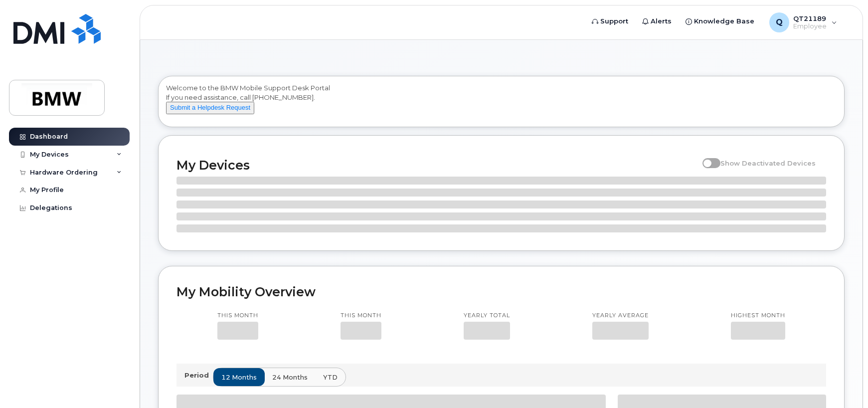 The height and width of the screenshot is (408, 868). What do you see at coordinates (487, 315) in the screenshot?
I see `p: Yearly total` at bounding box center [487, 315].